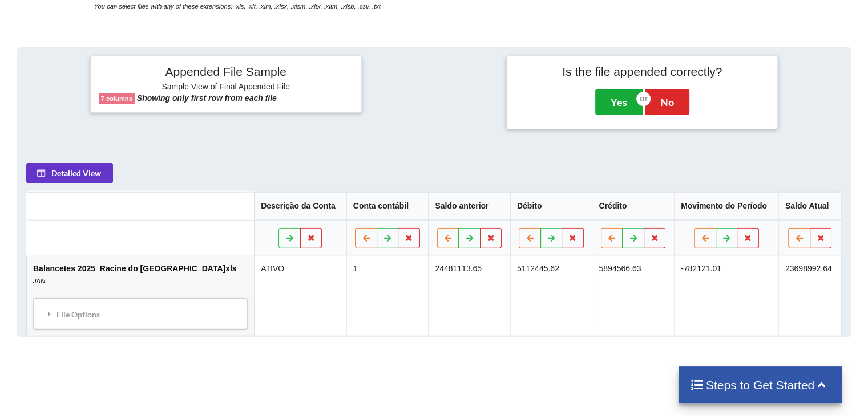 The width and height of the screenshot is (868, 416). Describe the element at coordinates (809, 295) in the screenshot. I see `td: 23698992.64` at that location.